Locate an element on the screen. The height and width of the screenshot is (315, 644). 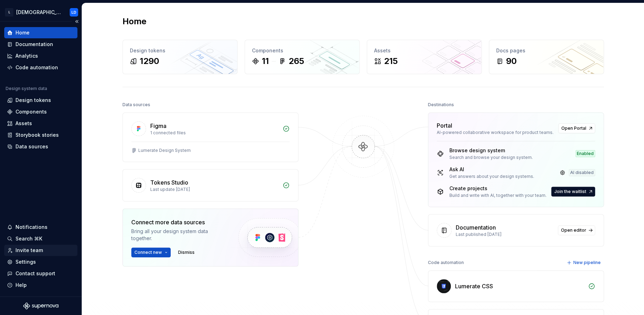
div: Docs pages is located at coordinates (546, 50).